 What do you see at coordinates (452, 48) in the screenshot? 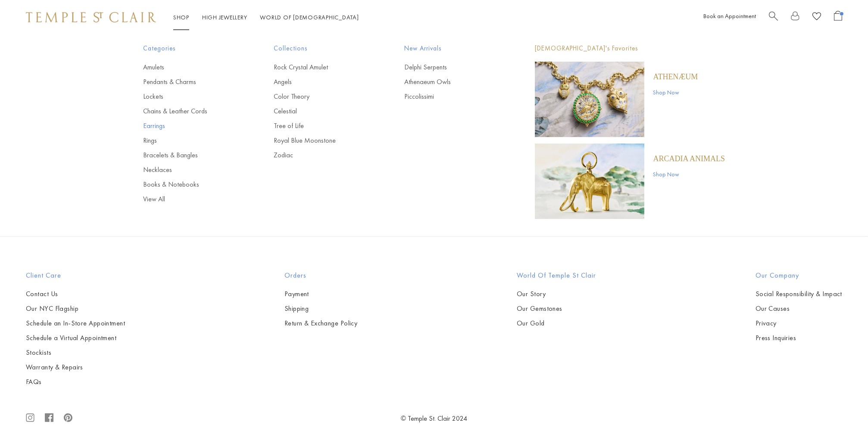
I see `span: New Arrivals` at bounding box center [452, 48].